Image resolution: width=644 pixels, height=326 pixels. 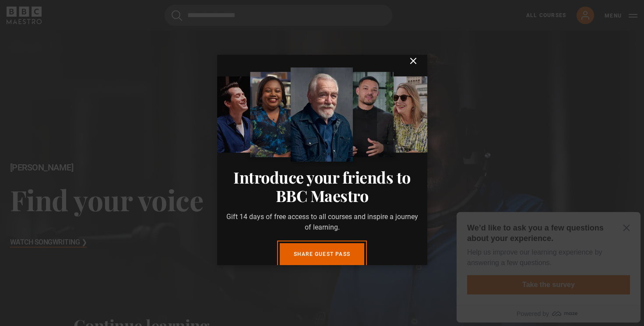 What do you see at coordinates (174, 19) in the screenshot?
I see `button: Close Maze Prompt` at bounding box center [174, 19].